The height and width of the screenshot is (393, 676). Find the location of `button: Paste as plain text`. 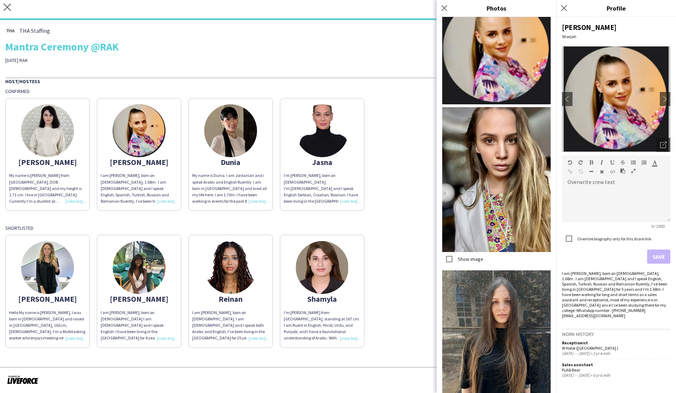

button: Paste as plain text is located at coordinates (623, 171).